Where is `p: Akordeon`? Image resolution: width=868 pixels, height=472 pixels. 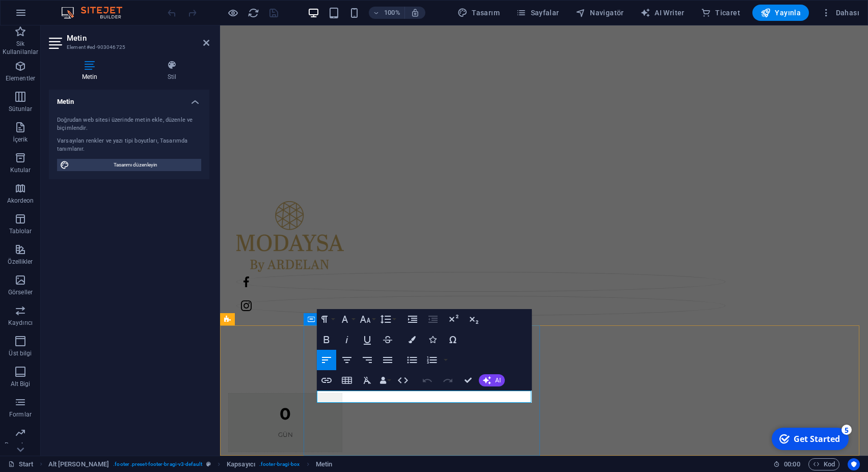
p: Akordeon is located at coordinates (20, 201).